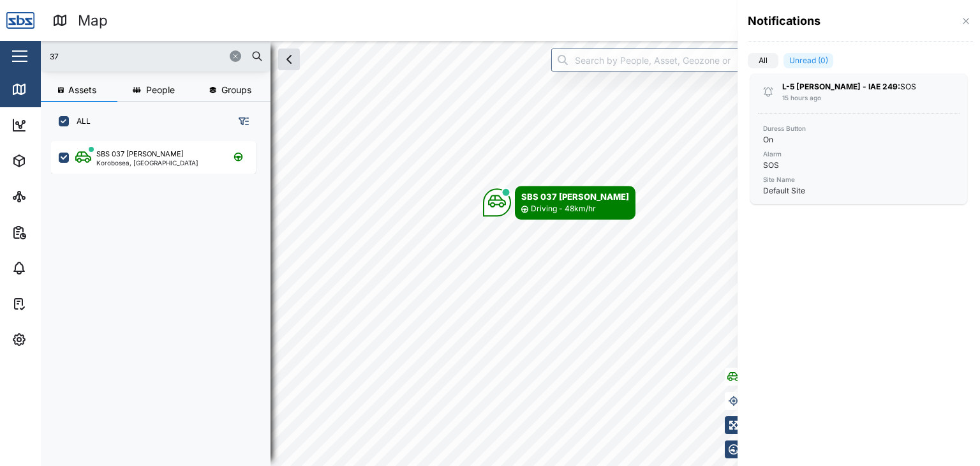 The width and height of the screenshot is (980, 466). What do you see at coordinates (801, 98) in the screenshot?
I see `div: 15 hours ago` at bounding box center [801, 98].